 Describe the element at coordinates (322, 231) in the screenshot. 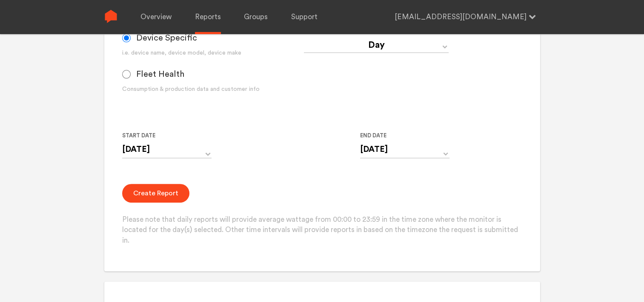

I see `p: Please note that daily reports will provide average wattage from 00:00 to 23:59 in the time zone ...` at that location.